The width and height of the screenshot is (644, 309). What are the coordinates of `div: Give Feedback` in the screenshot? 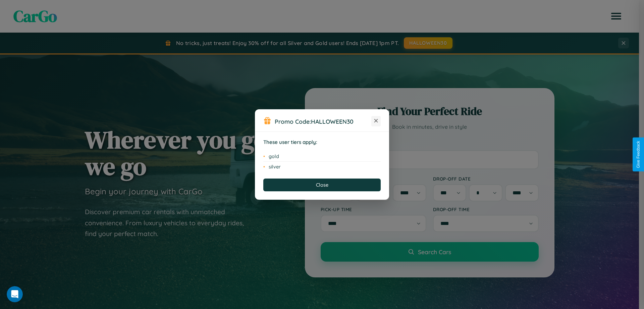 It's located at (639, 154).